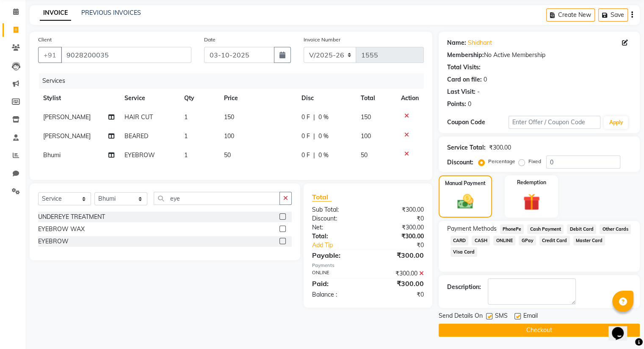 The width and height of the screenshot is (644, 349). What do you see at coordinates (139, 117) in the screenshot?
I see `span: HAIR CUT` at bounding box center [139, 117].